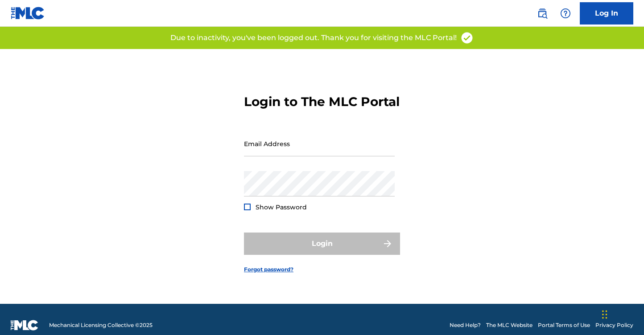 Image resolution: width=644 pixels, height=335 pixels. What do you see at coordinates (566, 14) in the screenshot?
I see `div: Help` at bounding box center [566, 14].